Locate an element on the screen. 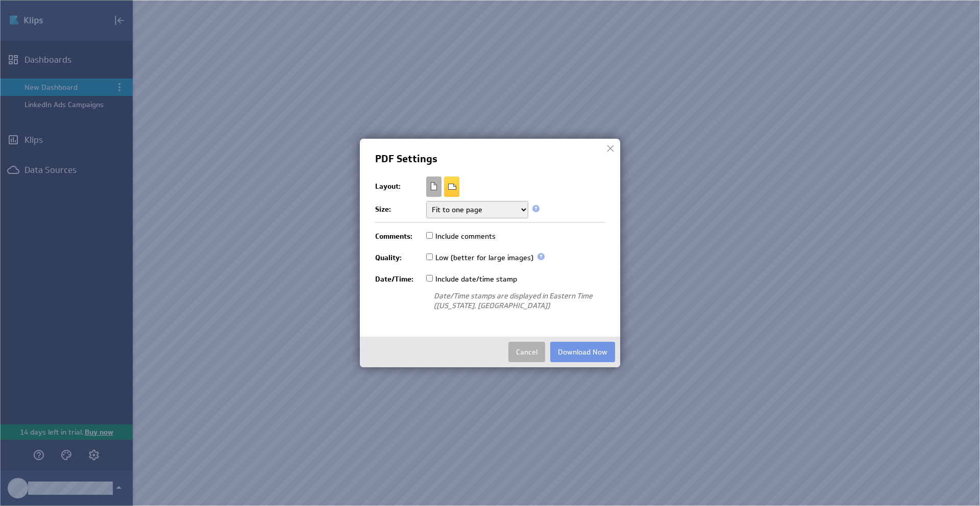 The height and width of the screenshot is (506, 980). button: Download Now is located at coordinates (582, 352).